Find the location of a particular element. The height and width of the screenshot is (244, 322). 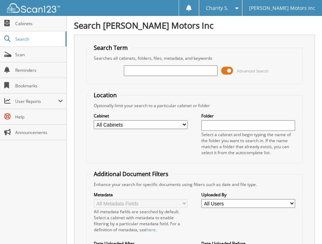

label: Folder is located at coordinates (248, 116).